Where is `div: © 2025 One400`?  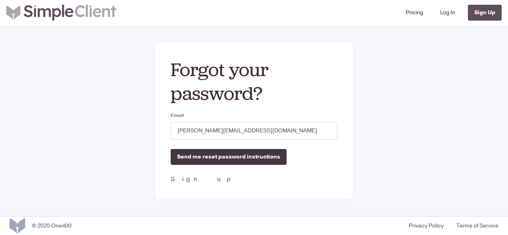
div: © 2025 One400 is located at coordinates (52, 226).